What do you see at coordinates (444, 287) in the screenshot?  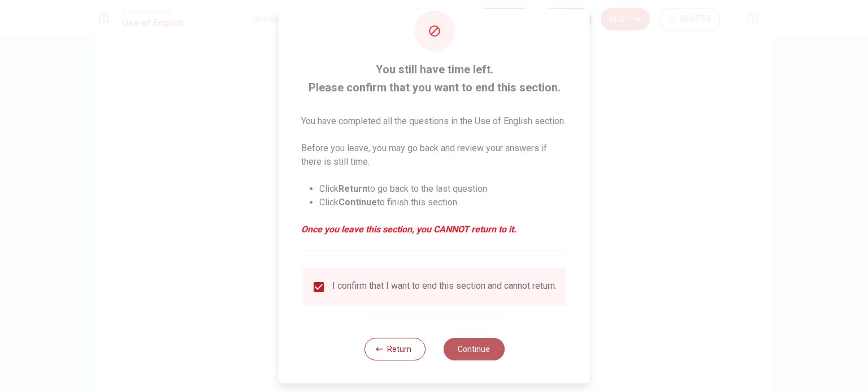 I see `div: I confirm that I want to end this section and cannot return.` at bounding box center [444, 287].